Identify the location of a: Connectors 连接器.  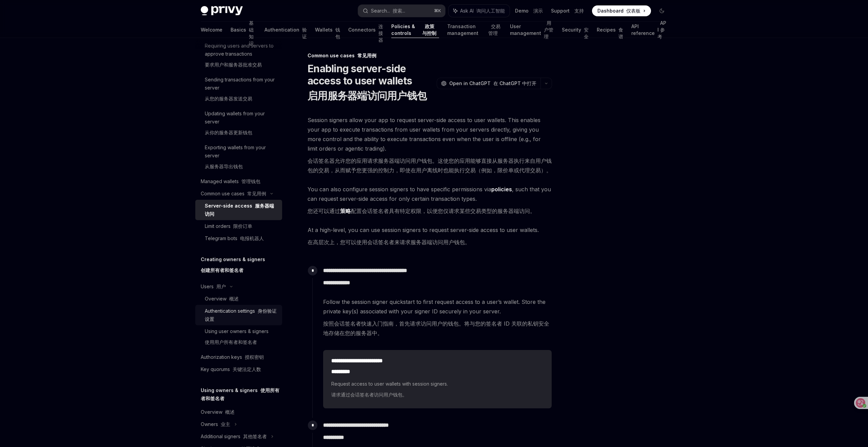
(365, 30).